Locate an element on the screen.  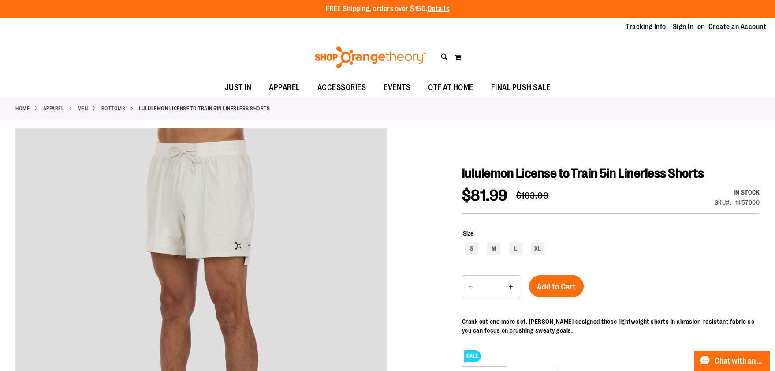
span: ACCESSORIES is located at coordinates (341, 87).